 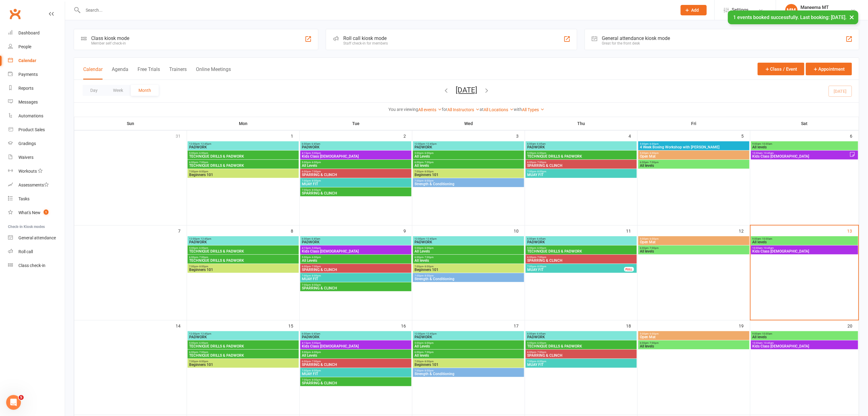 What do you see at coordinates (430, 110) in the screenshot?
I see `a: All events` at bounding box center [430, 110].